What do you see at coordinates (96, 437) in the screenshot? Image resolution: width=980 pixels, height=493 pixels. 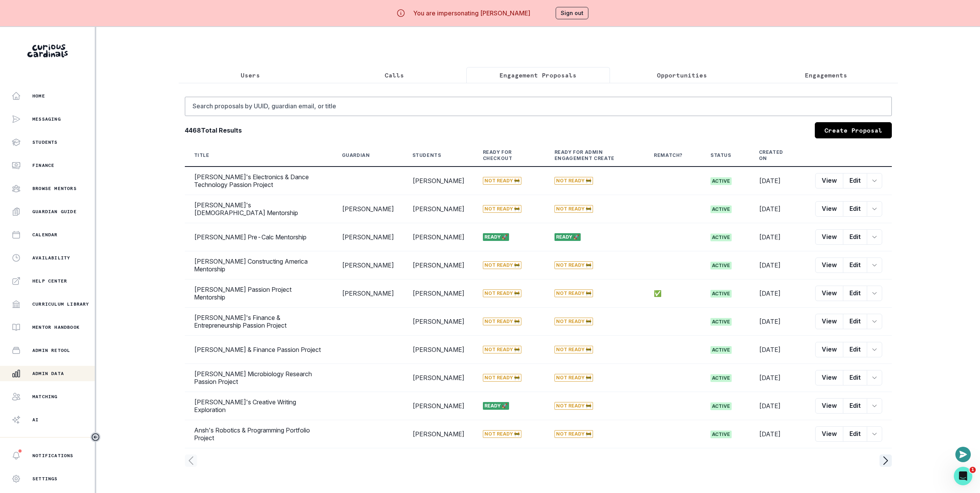 I see `button: Toggle sidebar` at bounding box center [96, 437].